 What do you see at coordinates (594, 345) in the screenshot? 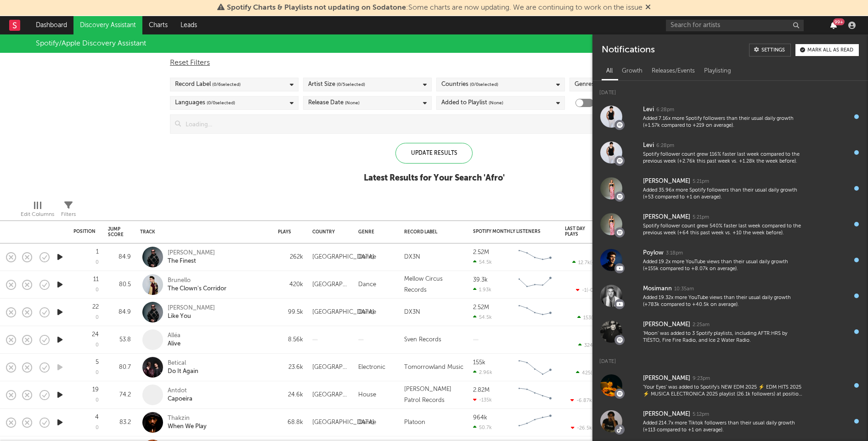
I see `div: 324 ( +141 % )` at bounding box center [594, 345].